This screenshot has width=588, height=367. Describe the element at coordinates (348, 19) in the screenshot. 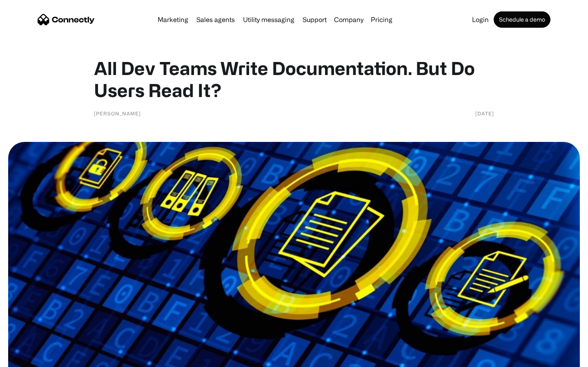

I see `div: Company` at that location.